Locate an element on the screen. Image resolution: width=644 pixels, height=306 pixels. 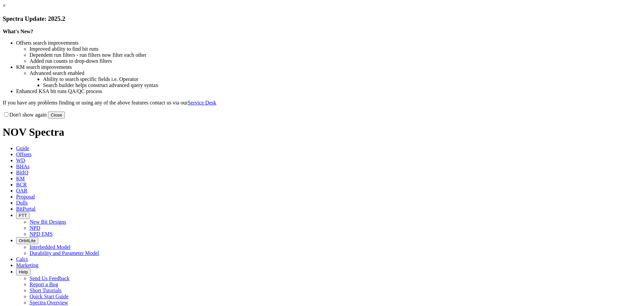
input: Don't show again is located at coordinates (6, 114).